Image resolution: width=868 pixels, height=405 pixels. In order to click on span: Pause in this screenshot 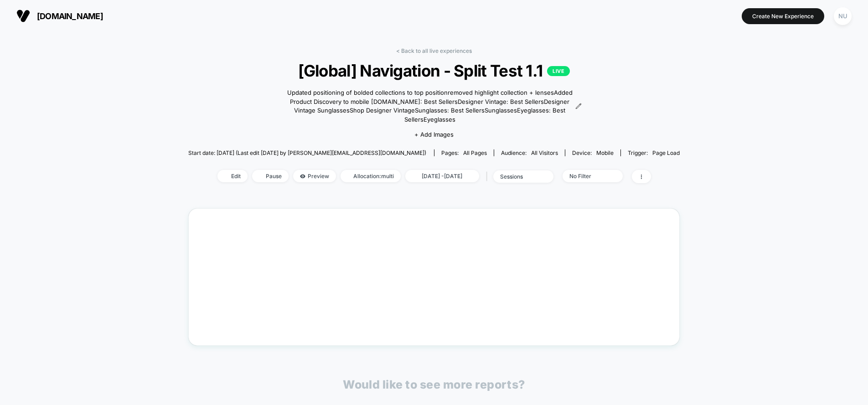, I will do `click(270, 176)`.